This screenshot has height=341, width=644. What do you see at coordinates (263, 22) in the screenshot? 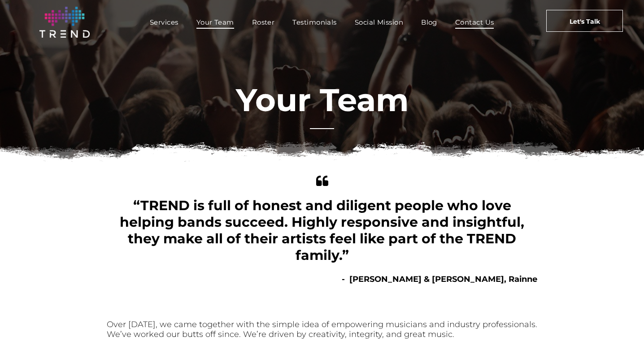
I see `a: Roster` at bounding box center [263, 22].